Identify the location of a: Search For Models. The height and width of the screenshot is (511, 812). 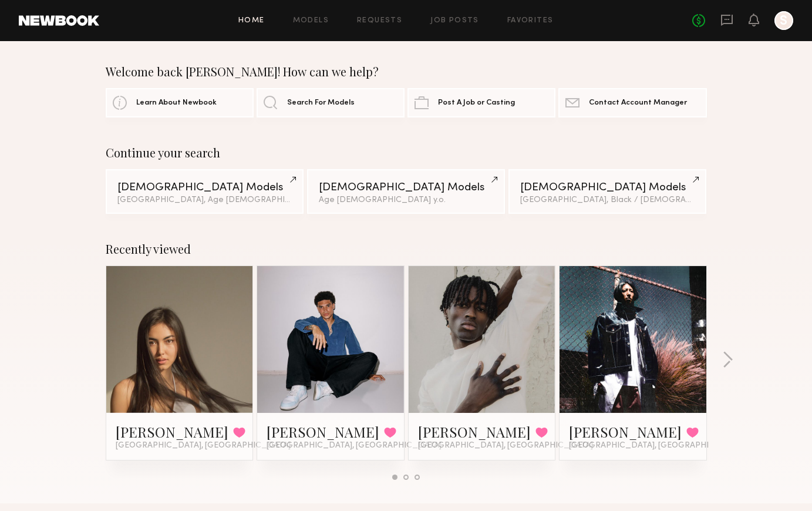
(331, 103).